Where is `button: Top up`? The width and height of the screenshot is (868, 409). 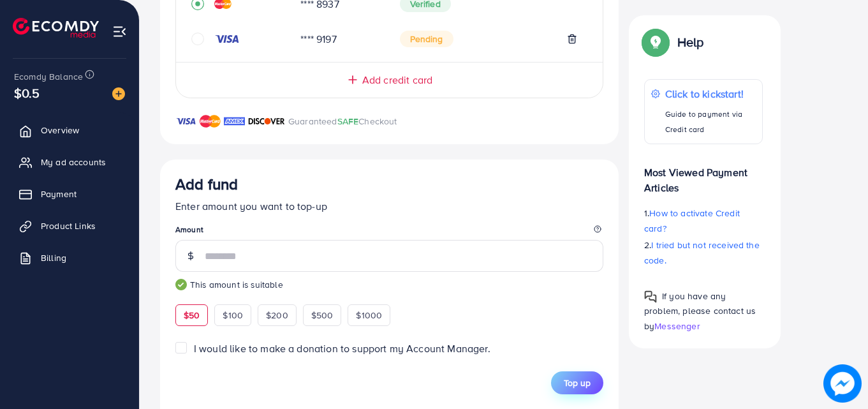 button: Top up is located at coordinates (578, 383).